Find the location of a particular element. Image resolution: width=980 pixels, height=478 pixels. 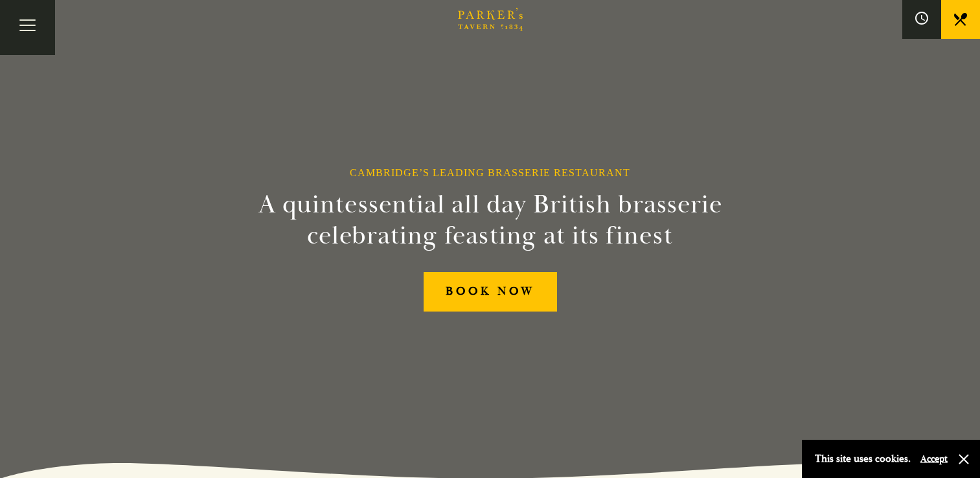

h1: Cambridge’s Leading Brasserie Restaurant is located at coordinates (489, 172).